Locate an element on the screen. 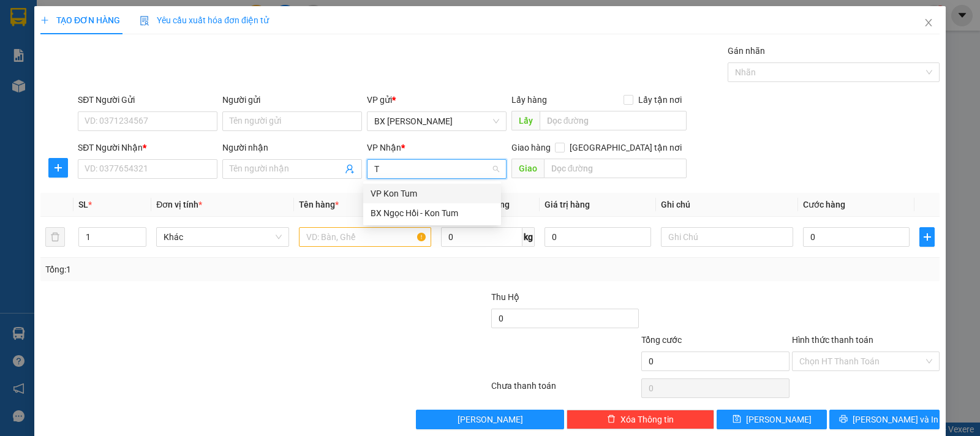  span: VP Nhận is located at coordinates (384, 147).